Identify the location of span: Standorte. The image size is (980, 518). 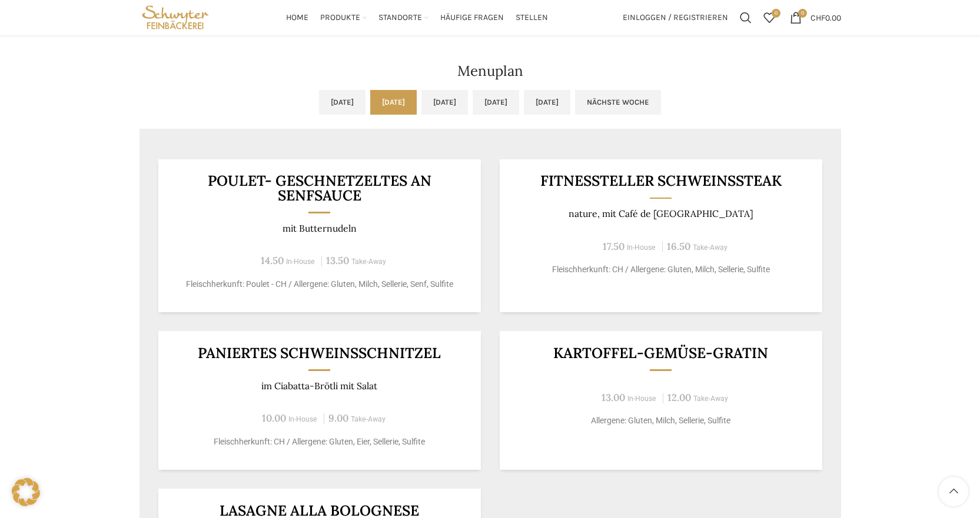
(400, 18).